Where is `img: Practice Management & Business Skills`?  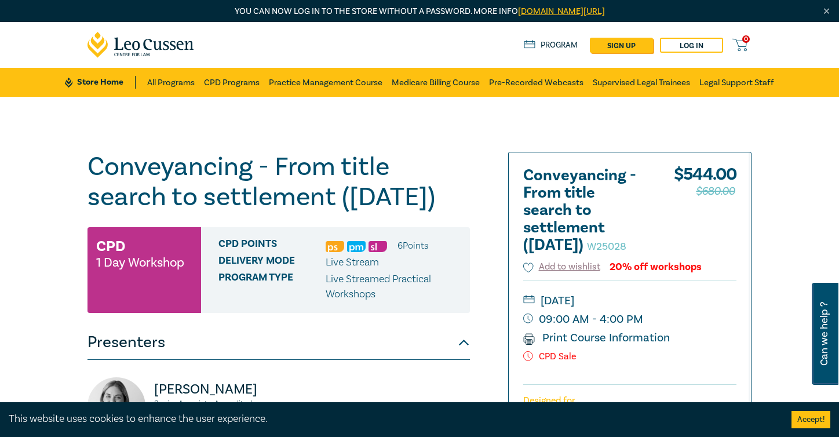
img: Practice Management & Business Skills is located at coordinates (356, 246).